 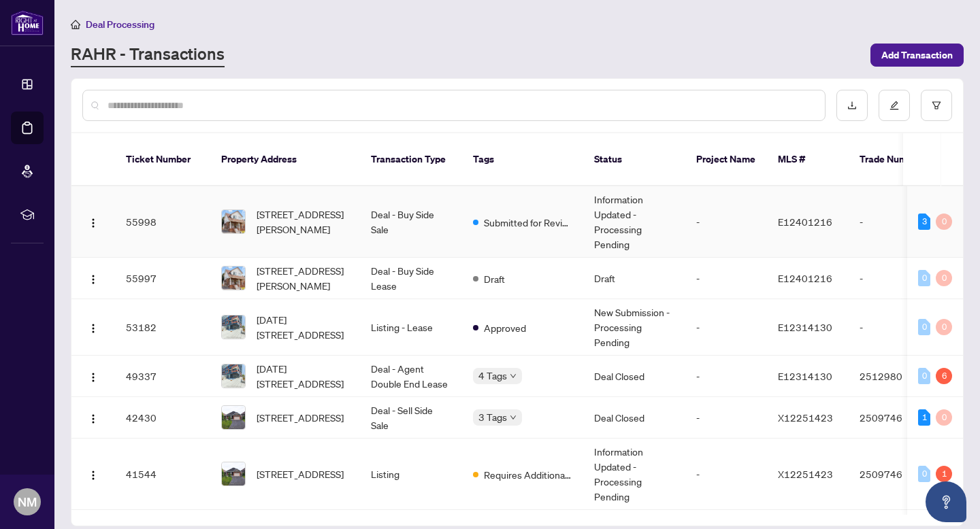 I want to click on th: Ticket Number, so click(x=163, y=160).